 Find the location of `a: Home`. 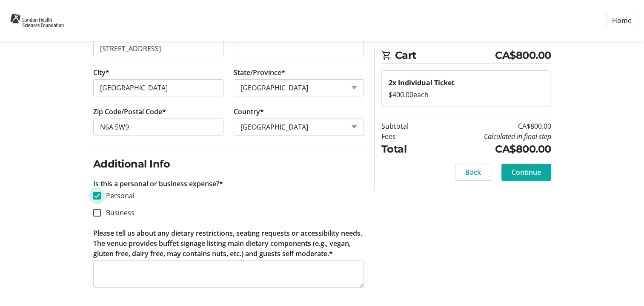

a: Home is located at coordinates (622, 20).